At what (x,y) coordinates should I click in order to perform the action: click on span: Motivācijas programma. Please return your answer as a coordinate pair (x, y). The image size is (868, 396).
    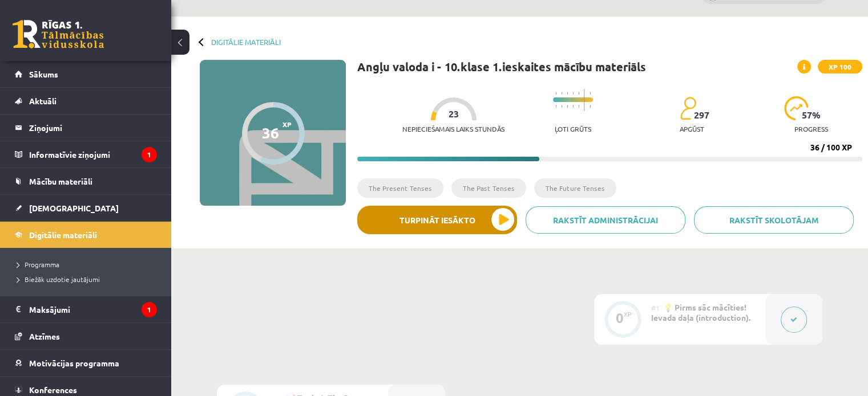
    Looking at the image, I should click on (74, 363).